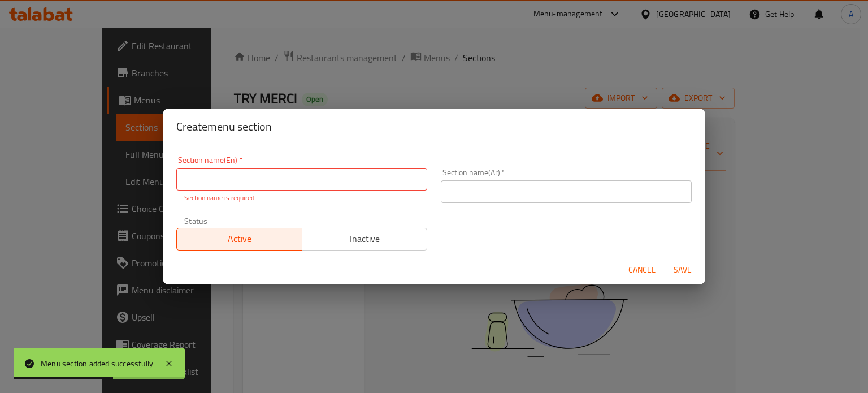 This screenshot has width=868, height=393. What do you see at coordinates (239, 239) in the screenshot?
I see `button: Active` at bounding box center [239, 239].